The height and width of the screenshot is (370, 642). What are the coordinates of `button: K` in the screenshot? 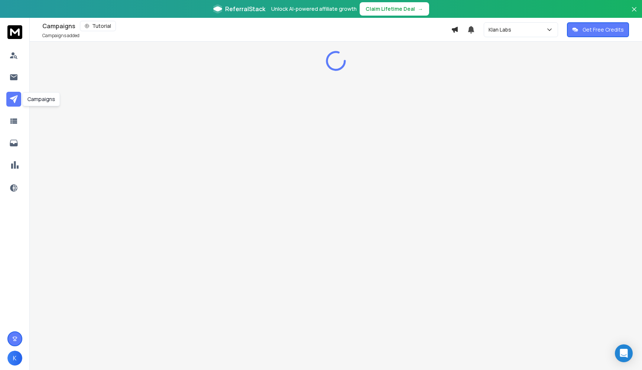 It's located at (15, 358).